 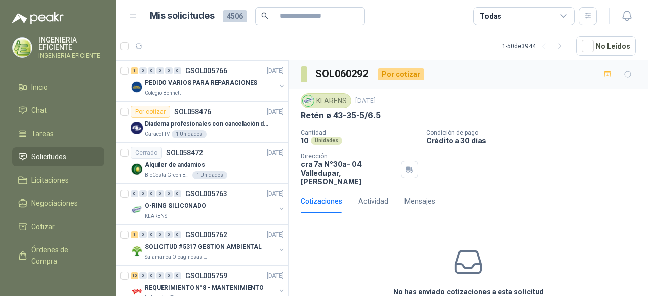 I want to click on p: SOL058476, so click(x=192, y=112).